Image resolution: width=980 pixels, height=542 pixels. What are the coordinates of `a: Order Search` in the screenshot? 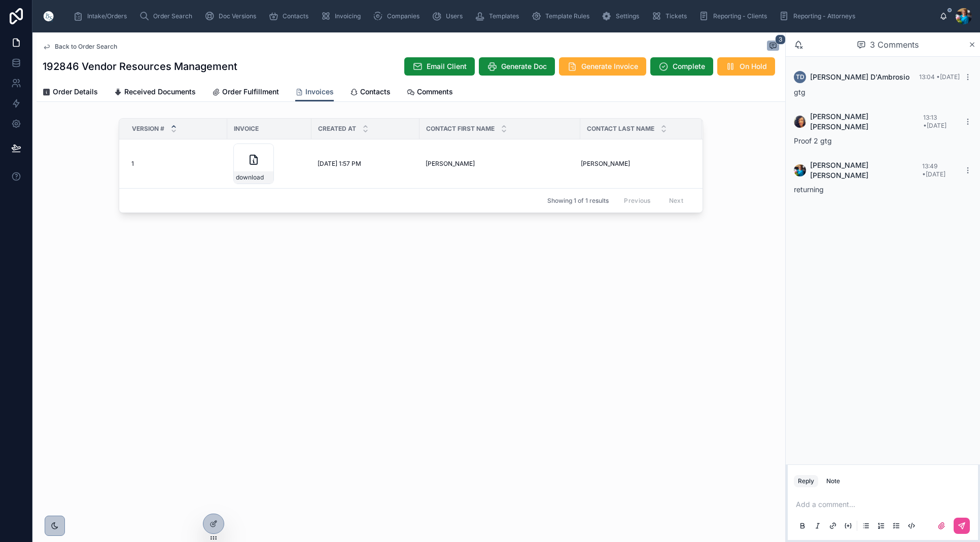 It's located at (167, 16).